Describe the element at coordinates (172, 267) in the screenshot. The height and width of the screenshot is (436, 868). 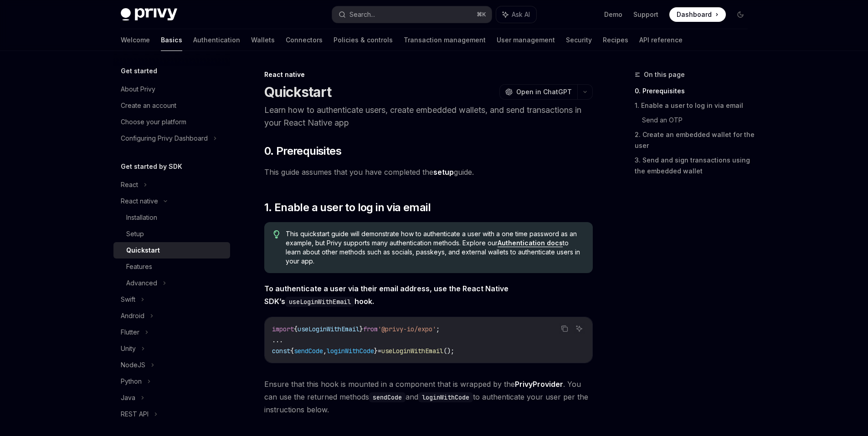
I see `a: Features` at that location.